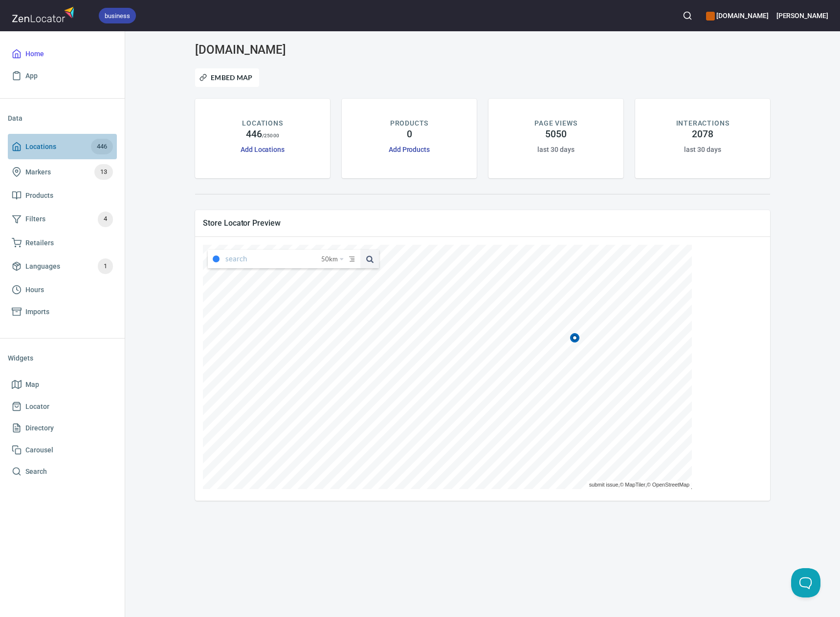 The height and width of the screenshot is (617, 840). I want to click on span: Carousel, so click(39, 450).